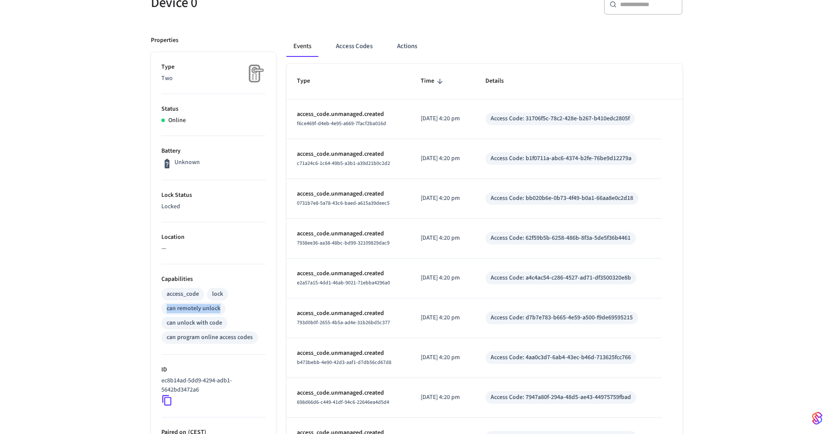  I want to click on span: e2a57a15-4dd1-46ab-9021-71ebba4296a0, so click(343, 282).